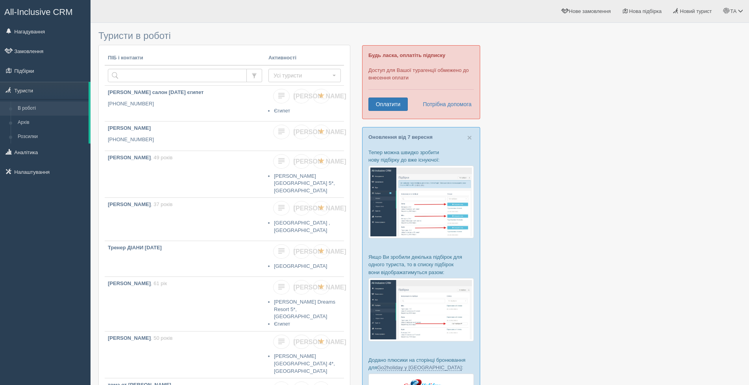 Image resolution: width=749 pixels, height=385 pixels. What do you see at coordinates (51, 109) in the screenshot?
I see `a: В роботі` at bounding box center [51, 109].